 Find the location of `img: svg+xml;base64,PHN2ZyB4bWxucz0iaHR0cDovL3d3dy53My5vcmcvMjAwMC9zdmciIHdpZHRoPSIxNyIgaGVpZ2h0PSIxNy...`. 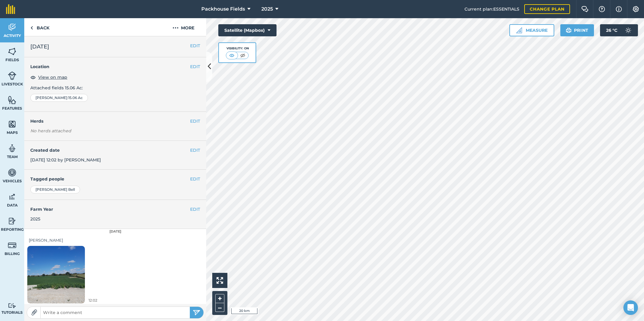

img: svg+xml;base64,PHN2ZyB4bWxucz0iaHR0cDovL3d3dy53My5vcmcvMjAwMC9zdmciIHdpZHRoPSIxNyIgaGVpZ2h0PSIxNy... is located at coordinates (619, 9).